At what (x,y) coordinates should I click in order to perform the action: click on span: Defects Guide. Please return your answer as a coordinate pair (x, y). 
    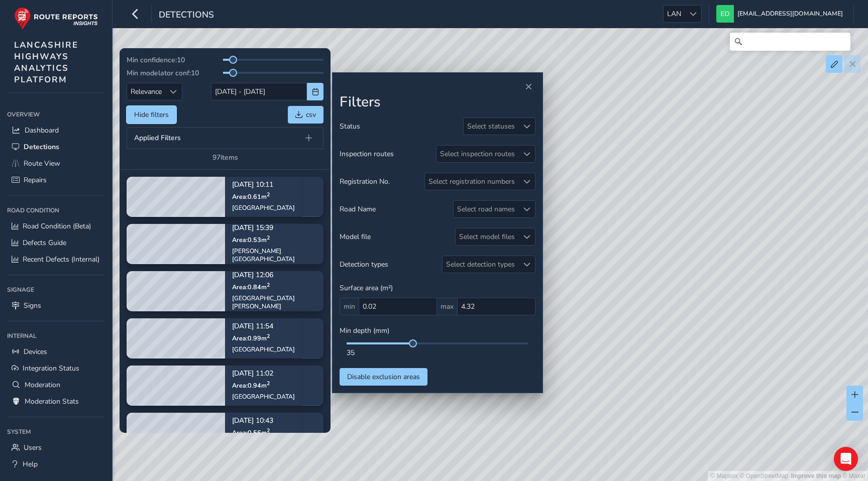
    Looking at the image, I should click on (45, 242).